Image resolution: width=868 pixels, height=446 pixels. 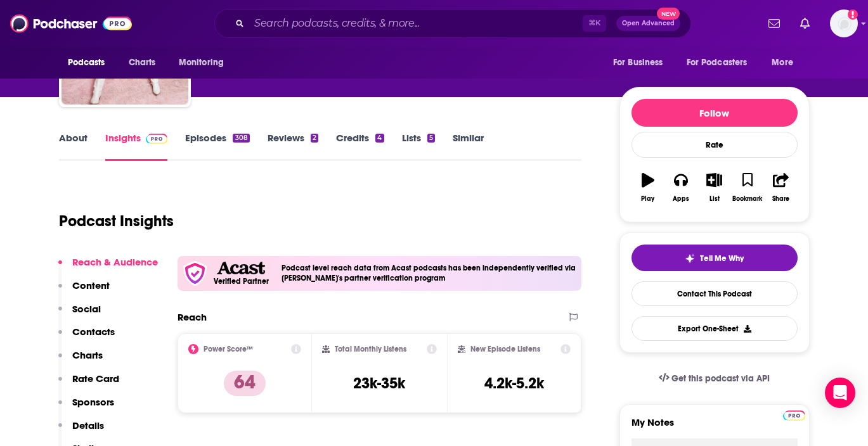 I want to click on a: Contact This Podcast, so click(x=714, y=293).